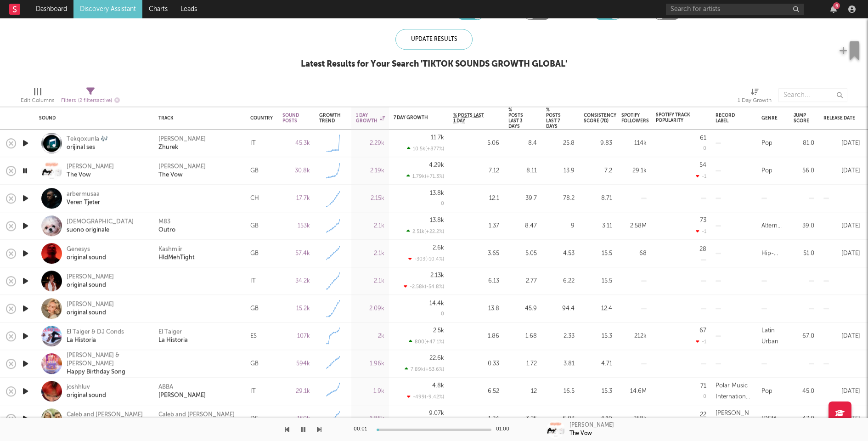 The height and width of the screenshot is (441, 868). I want to click on div: 1.37, so click(476, 226).